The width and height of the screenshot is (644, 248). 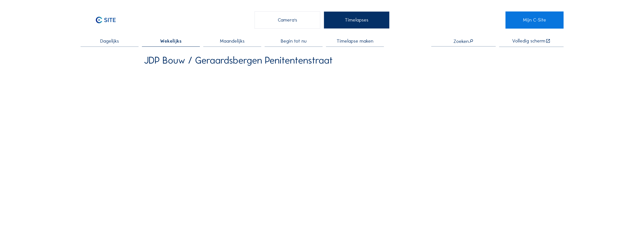 What do you see at coordinates (109, 20) in the screenshot?
I see `a: C-SITE Logo` at bounding box center [109, 20].